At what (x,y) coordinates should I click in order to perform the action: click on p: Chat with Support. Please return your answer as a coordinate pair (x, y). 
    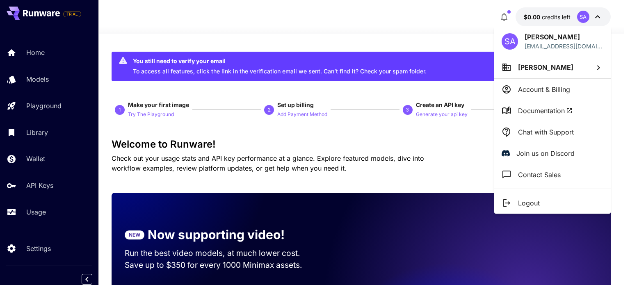
    Looking at the image, I should click on (546, 132).